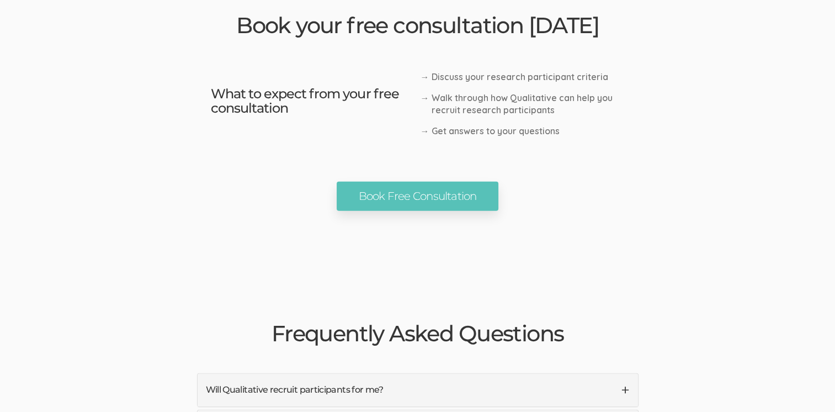  I want to click on li: Get answers to your questions, so click(528, 131).